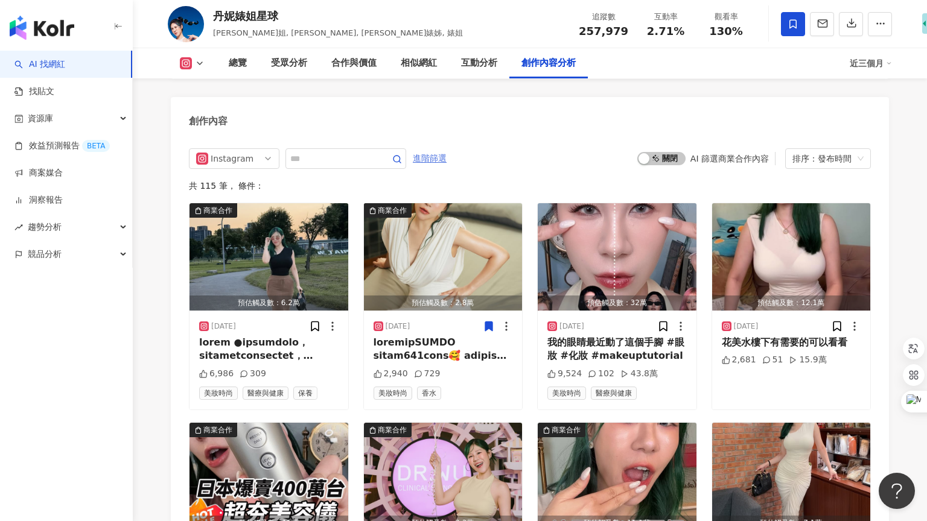  I want to click on div: 互動分析, so click(479, 63).